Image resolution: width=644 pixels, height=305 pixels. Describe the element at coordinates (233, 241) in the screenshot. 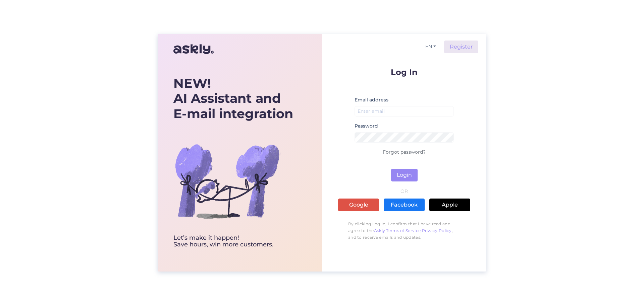

I see `div: Let’s make it happen! Save hours, win more customers.` at that location.